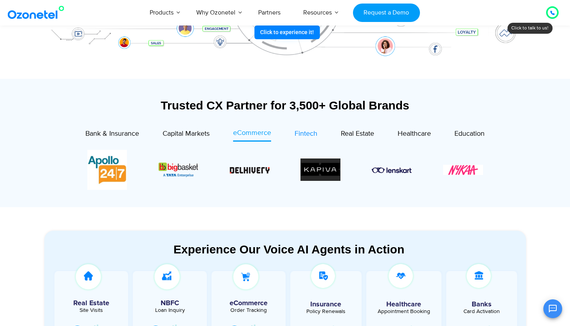 The width and height of the screenshot is (570, 326). What do you see at coordinates (252, 133) in the screenshot?
I see `span: eCommerce` at bounding box center [252, 133].